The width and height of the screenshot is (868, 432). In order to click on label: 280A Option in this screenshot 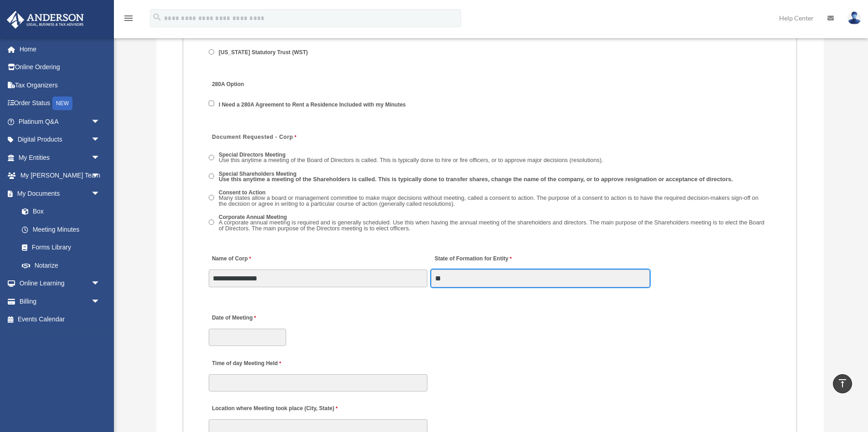, I will do `click(252, 84)`.